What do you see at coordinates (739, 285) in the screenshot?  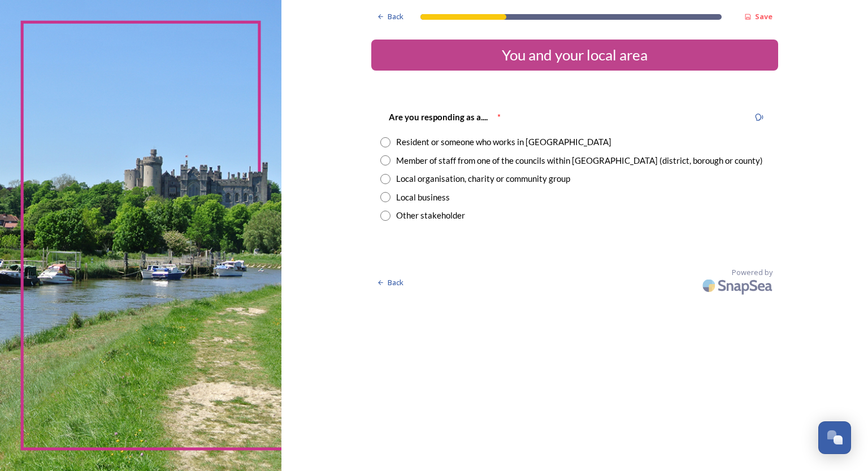 I see `img: SnapSea Logo` at bounding box center [739, 285].